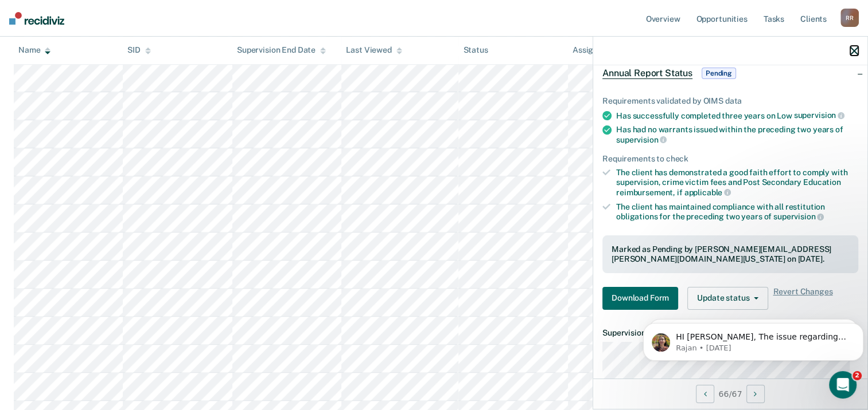 The image size is (868, 410). What do you see at coordinates (373, 50) in the screenshot?
I see `div: Last Viewed` at bounding box center [373, 50].